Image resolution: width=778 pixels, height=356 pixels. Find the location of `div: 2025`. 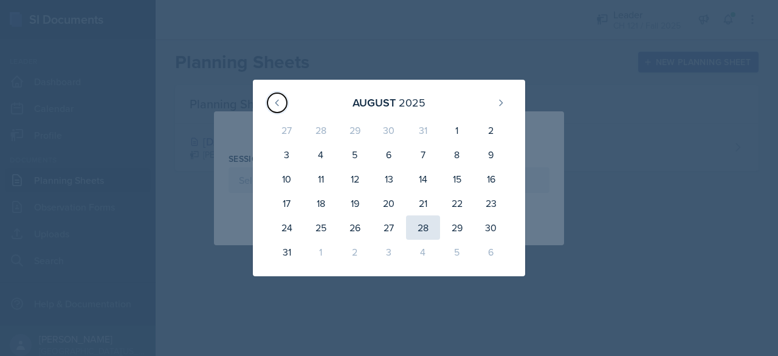

div: 2025 is located at coordinates (412, 102).